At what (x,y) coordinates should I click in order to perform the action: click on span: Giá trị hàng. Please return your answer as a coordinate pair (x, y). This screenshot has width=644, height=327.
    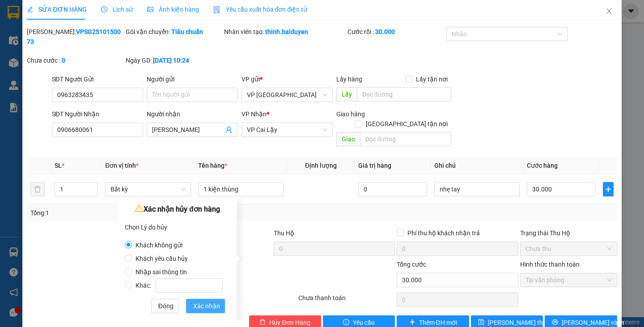
    Looking at the image, I should click on (374, 166).